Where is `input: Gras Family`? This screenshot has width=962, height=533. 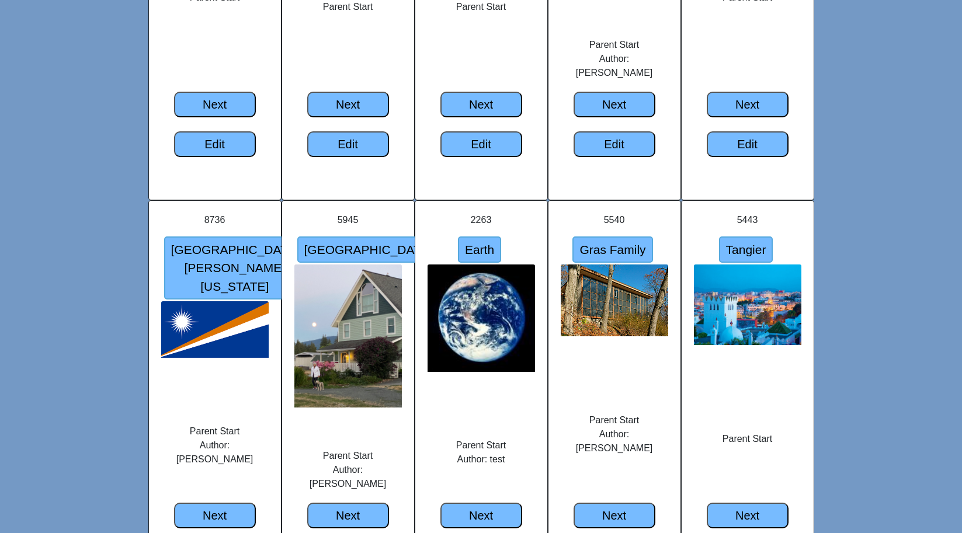 input: Gras Family is located at coordinates (612, 250).